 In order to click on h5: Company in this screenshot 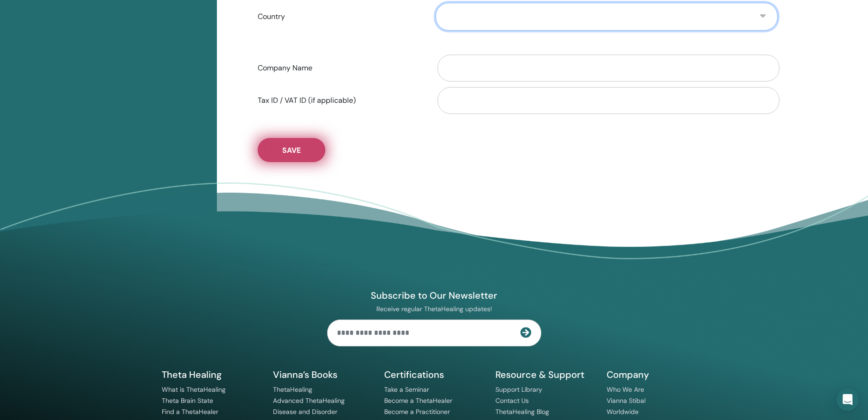, I will do `click(656, 375)`.